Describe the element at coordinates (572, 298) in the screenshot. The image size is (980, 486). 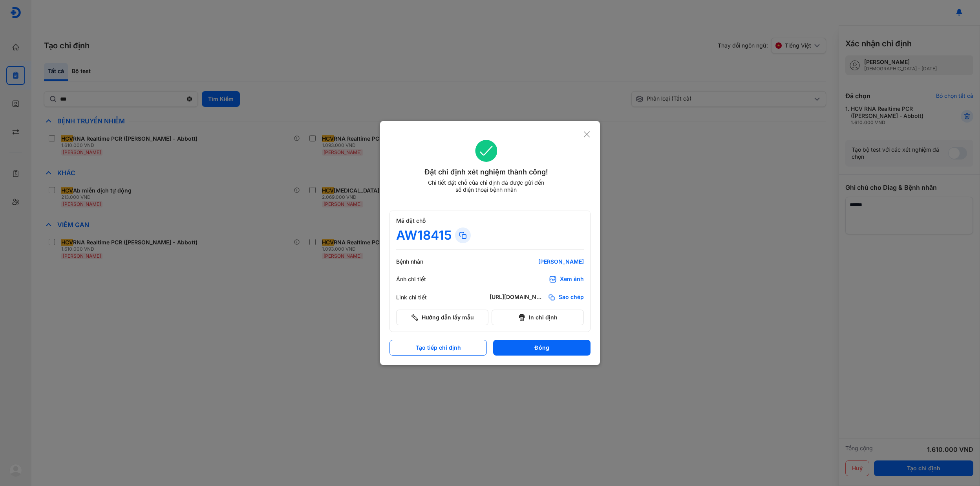
I see `span: Sao chép` at that location.